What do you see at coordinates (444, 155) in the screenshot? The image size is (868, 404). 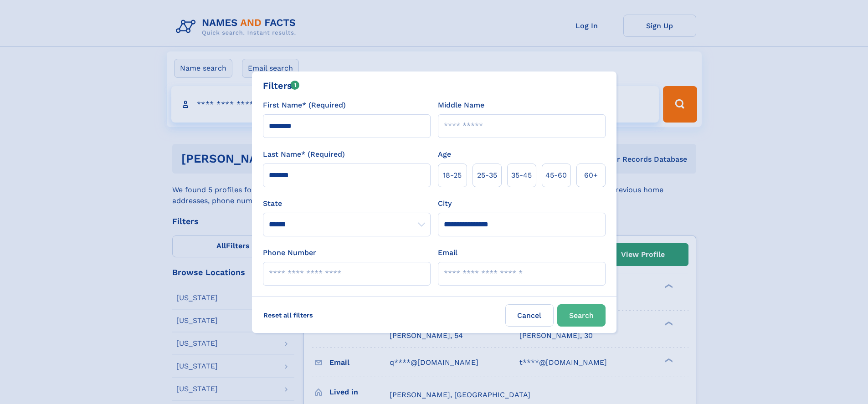 I see `label: Age` at bounding box center [444, 155].